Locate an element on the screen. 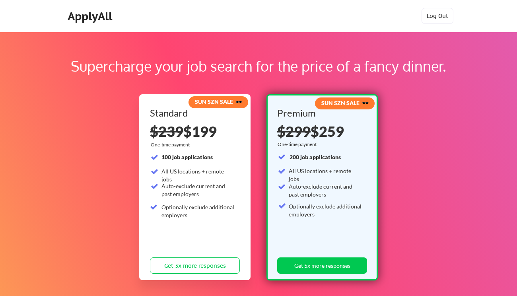 This screenshot has width=517, height=296. button: Get 5x more responses is located at coordinates (322, 265).